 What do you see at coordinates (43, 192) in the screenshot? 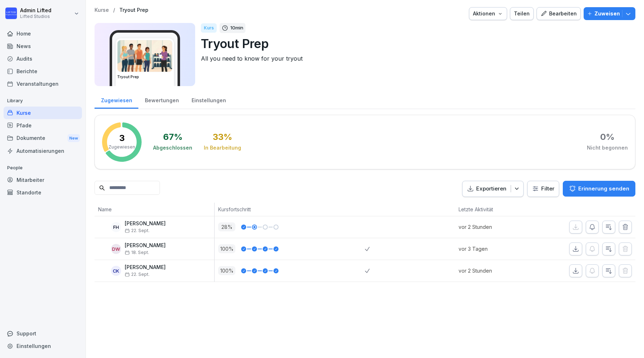
I see `div: Standorte` at bounding box center [43, 192].